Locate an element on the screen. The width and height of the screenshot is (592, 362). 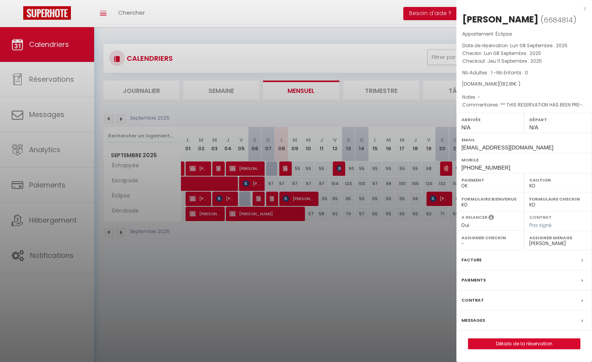
span: Nb Enfants : 0 is located at coordinates (512, 72).